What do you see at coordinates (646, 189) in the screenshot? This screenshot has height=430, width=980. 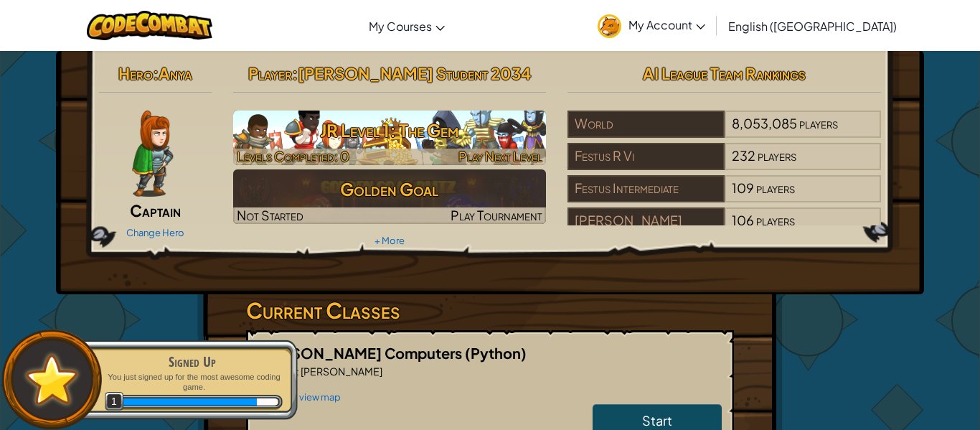 I see `div: Festus Intermediate` at bounding box center [646, 189].